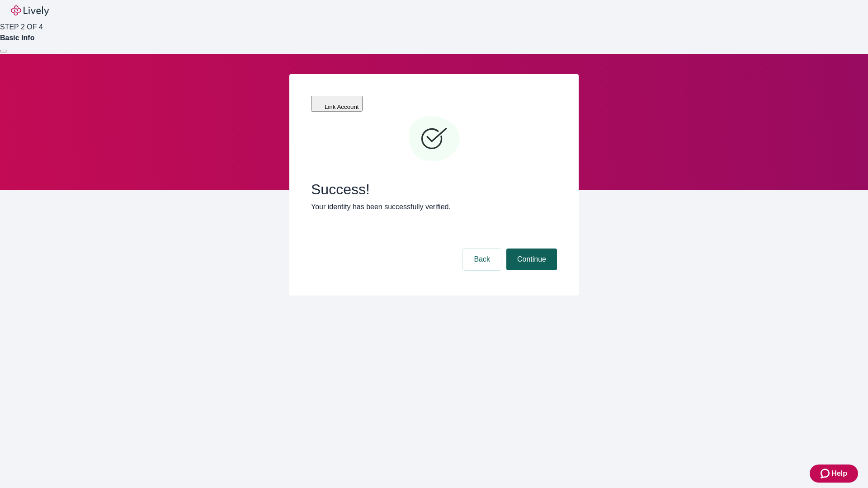 This screenshot has height=488, width=868. Describe the element at coordinates (839, 474) in the screenshot. I see `span: Help` at that location.